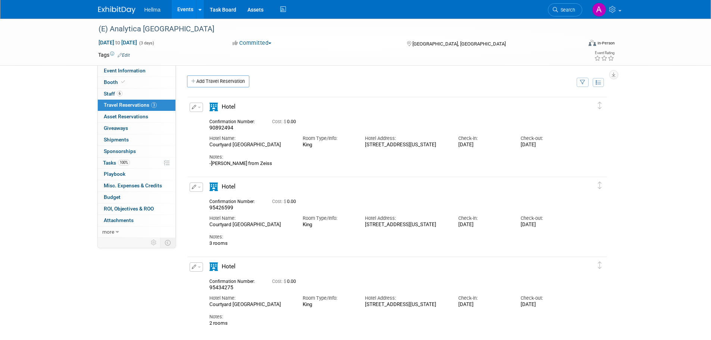 This screenshot has width=711, height=340. Describe the element at coordinates (118, 43) in the screenshot. I see `span: to` at that location.